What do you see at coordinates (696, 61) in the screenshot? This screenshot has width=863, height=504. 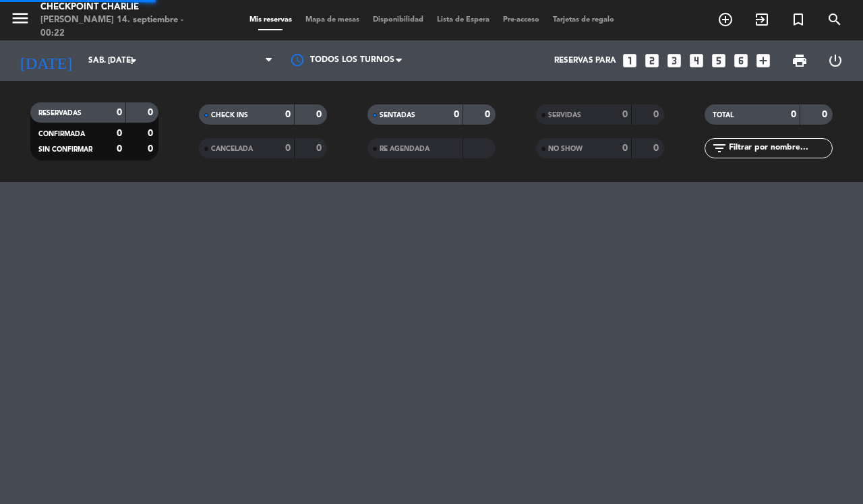 I see `i: looks_4` at bounding box center [696, 61].